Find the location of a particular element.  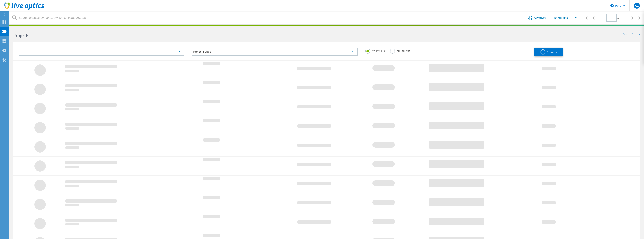

label: All Projects is located at coordinates (400, 50).